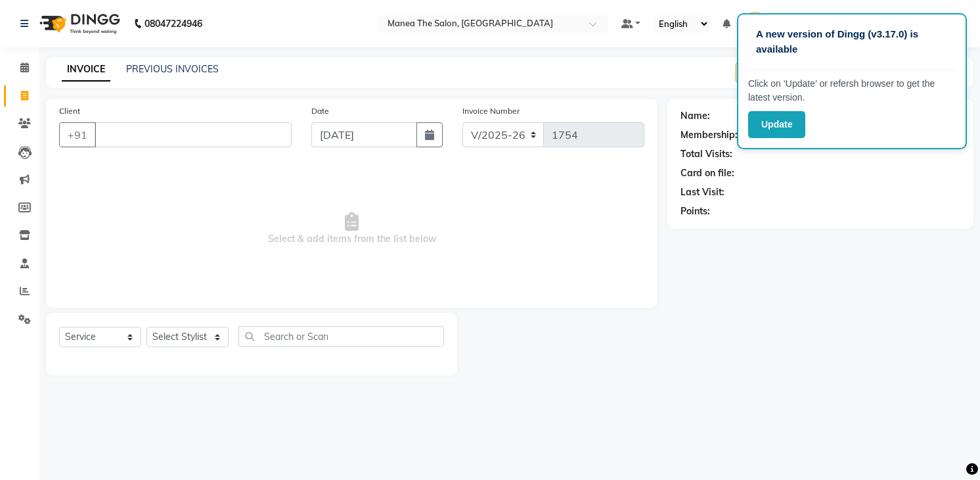  I want to click on div: Last Visit:, so click(702, 192).